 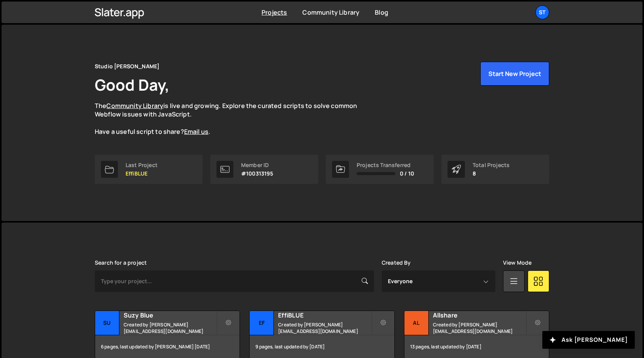 What do you see at coordinates (121, 262) in the screenshot?
I see `label: Search for a project` at bounding box center [121, 262].